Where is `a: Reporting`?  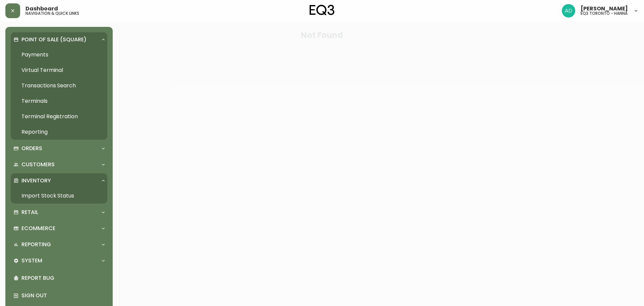 a: Reporting is located at coordinates (59, 132).